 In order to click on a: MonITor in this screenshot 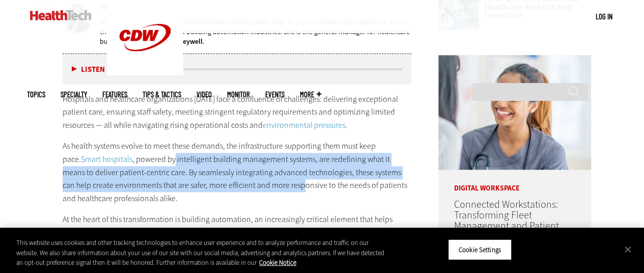, I will do `click(238, 94)`.